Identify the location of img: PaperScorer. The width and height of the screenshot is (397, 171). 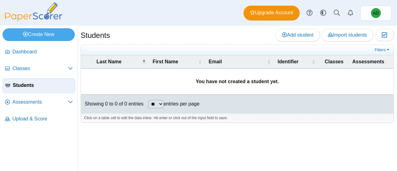
(34, 12).